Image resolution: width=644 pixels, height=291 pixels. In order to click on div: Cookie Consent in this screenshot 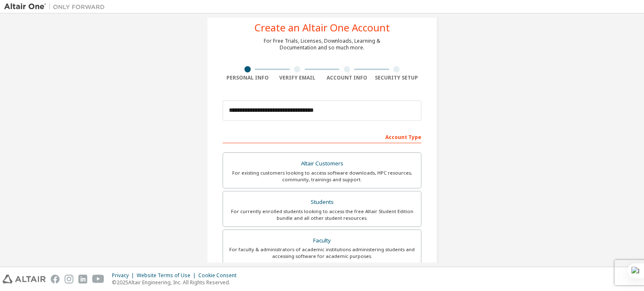, I will do `click(220, 275)`.